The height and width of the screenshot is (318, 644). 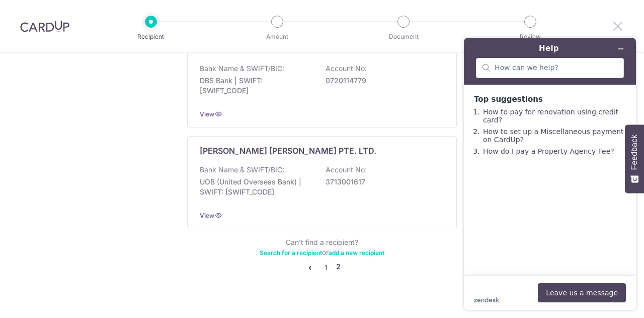 I want to click on div: Can’t find a recipient? or, so click(x=322, y=247).